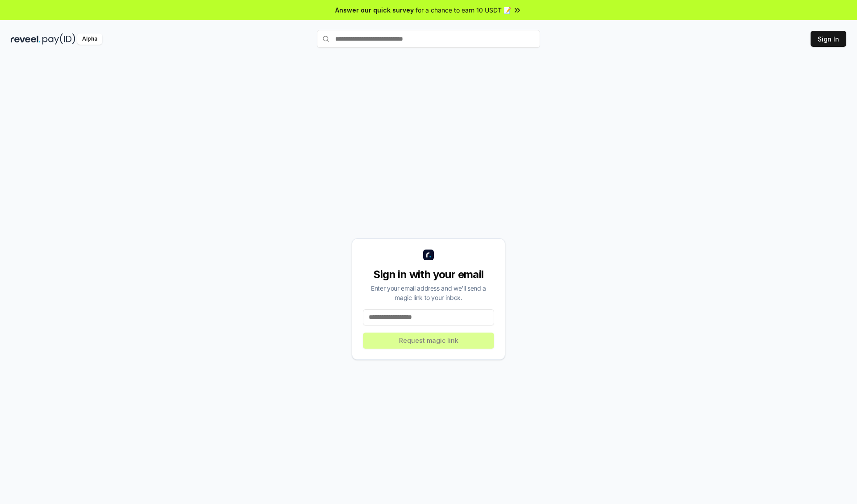 This screenshot has height=504, width=857. What do you see at coordinates (429, 275) in the screenshot?
I see `div: Sign in with your email` at bounding box center [429, 275].